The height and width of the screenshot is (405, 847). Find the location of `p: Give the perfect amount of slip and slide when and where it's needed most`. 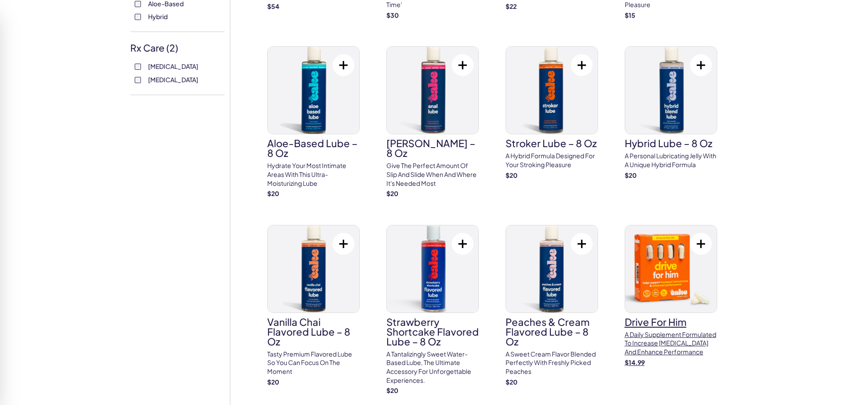

p: Give the perfect amount of slip and slide when and where it's needed most is located at coordinates (433, 174).